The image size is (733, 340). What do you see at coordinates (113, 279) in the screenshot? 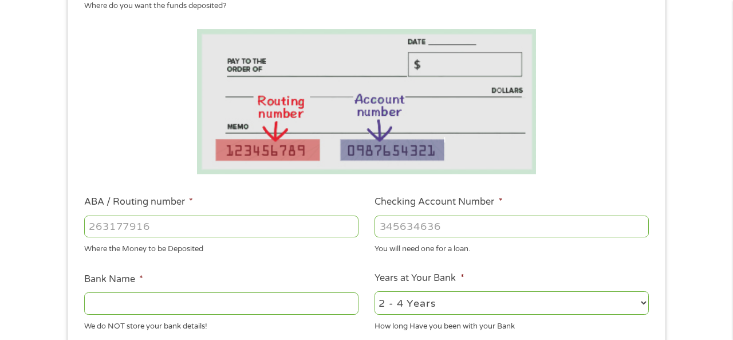
I see `label: Bank Name` at bounding box center [113, 279].